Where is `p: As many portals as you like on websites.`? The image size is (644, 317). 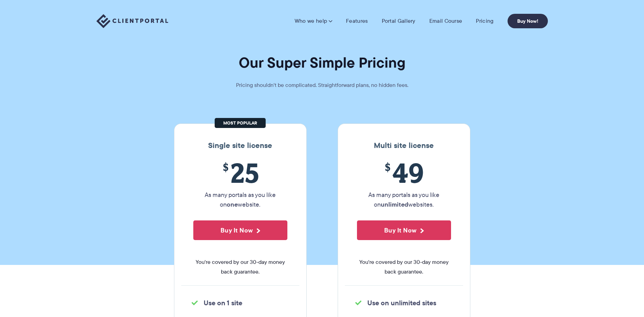 p: As many portals as you like on websites. is located at coordinates (404, 200).